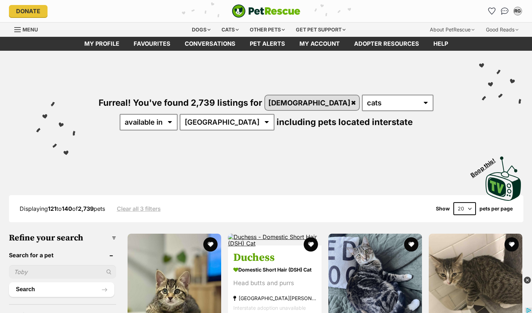 Image resolution: width=532 pixels, height=313 pixels. I want to click on ul: Account quick links, so click(505, 11).